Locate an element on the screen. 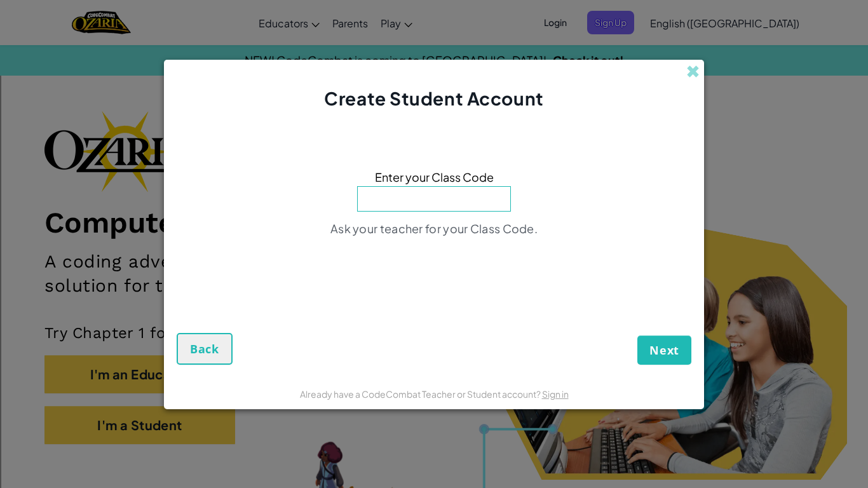  button: Back is located at coordinates (205, 349).